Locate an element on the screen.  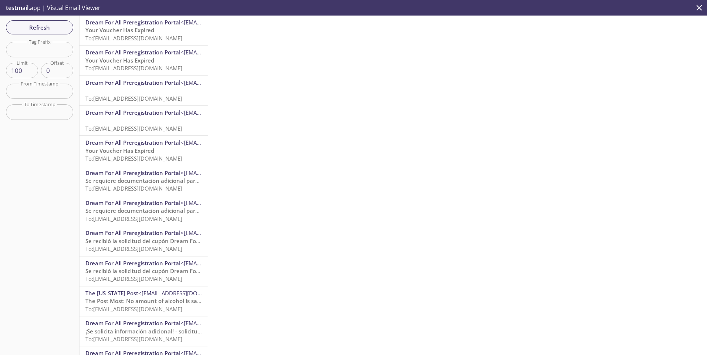
button: Refresh is located at coordinates (40, 27).